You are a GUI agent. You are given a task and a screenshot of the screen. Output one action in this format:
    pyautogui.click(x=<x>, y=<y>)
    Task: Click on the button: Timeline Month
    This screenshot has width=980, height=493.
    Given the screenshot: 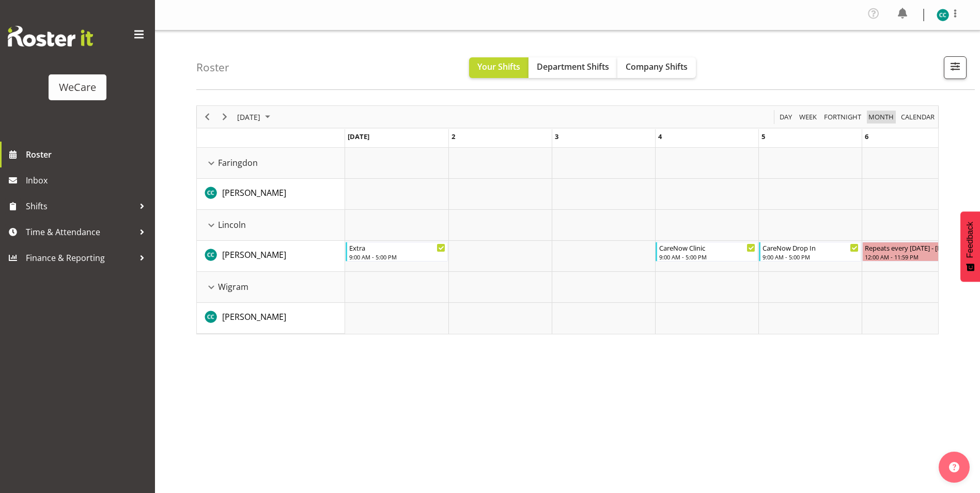 What is the action you would take?
    pyautogui.click(x=882, y=117)
    